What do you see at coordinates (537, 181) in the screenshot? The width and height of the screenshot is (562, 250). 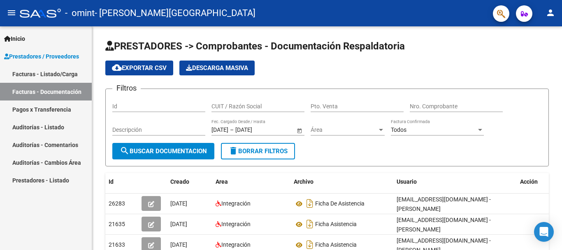 I see `datatable-header-cell: Acción` at bounding box center [537, 181].